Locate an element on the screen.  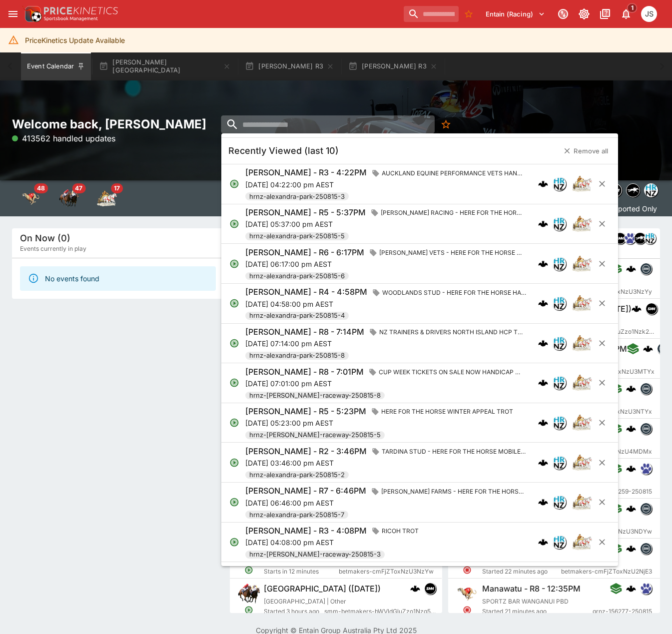
img: greyhound_racing is located at coordinates (31, 198).